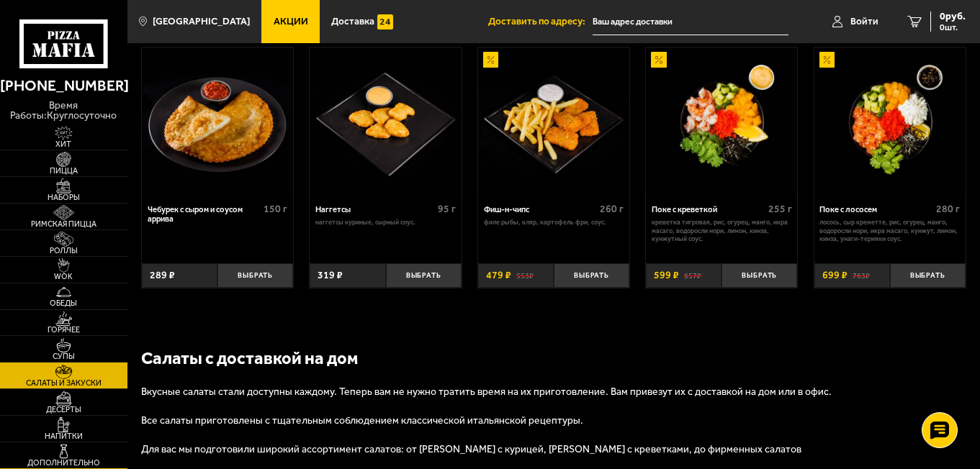 Image resolution: width=980 pixels, height=469 pixels. I want to click on img: Фиш-н-чипс, so click(554, 123).